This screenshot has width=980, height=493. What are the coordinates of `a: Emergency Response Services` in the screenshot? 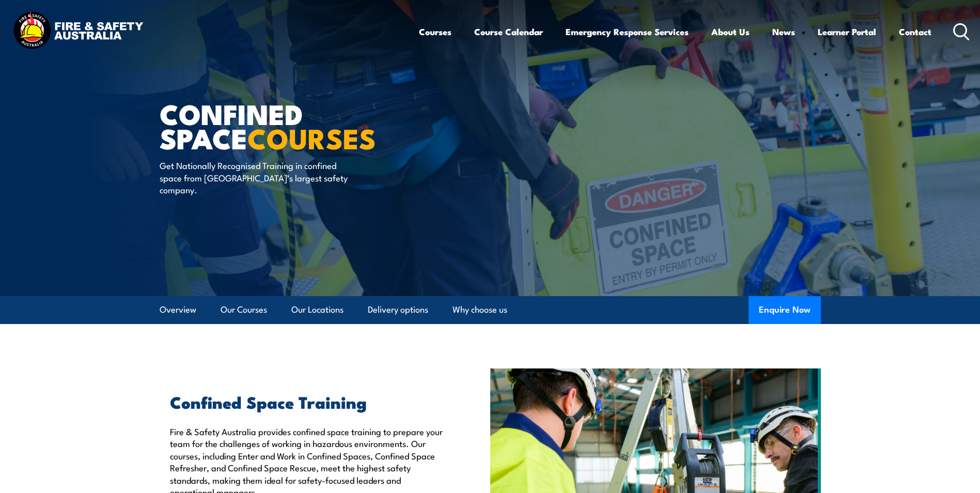 It's located at (627, 32).